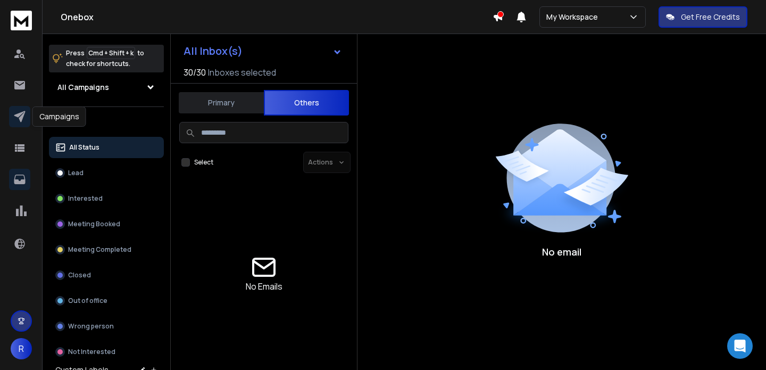 The width and height of the screenshot is (766, 370). I want to click on p: Wrong person, so click(91, 326).